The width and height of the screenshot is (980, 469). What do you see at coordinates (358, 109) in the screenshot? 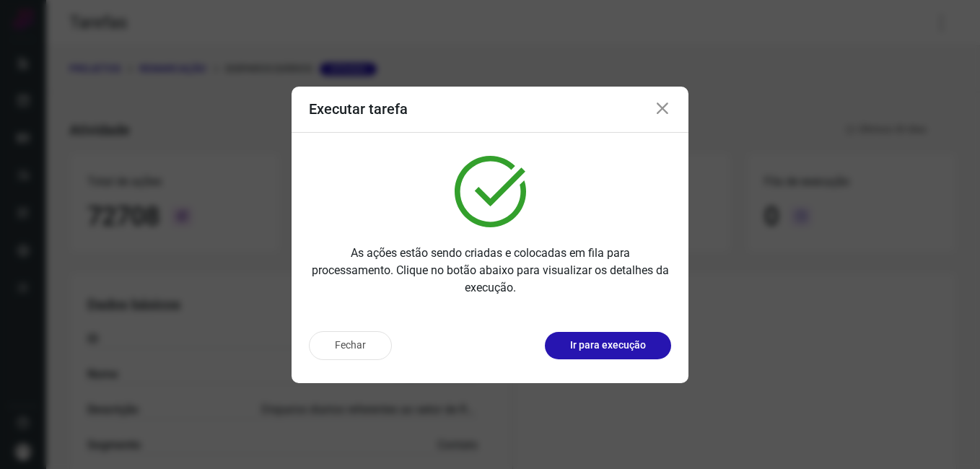
I see `h3: Executar tarefa` at bounding box center [358, 109].